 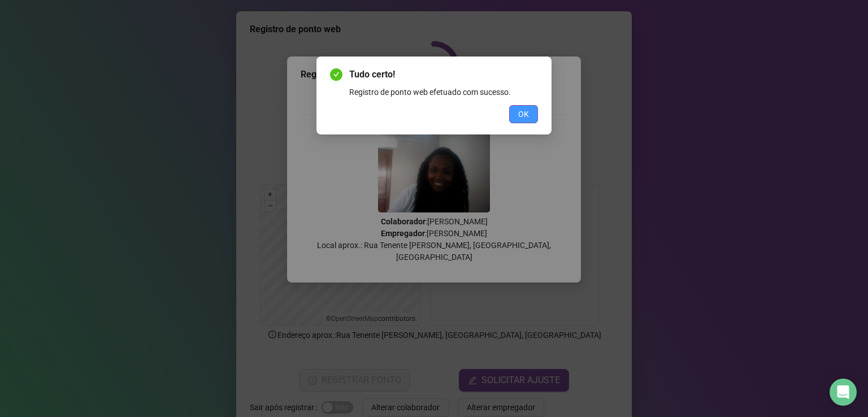 What do you see at coordinates (524, 114) in the screenshot?
I see `button: OK` at bounding box center [524, 114].